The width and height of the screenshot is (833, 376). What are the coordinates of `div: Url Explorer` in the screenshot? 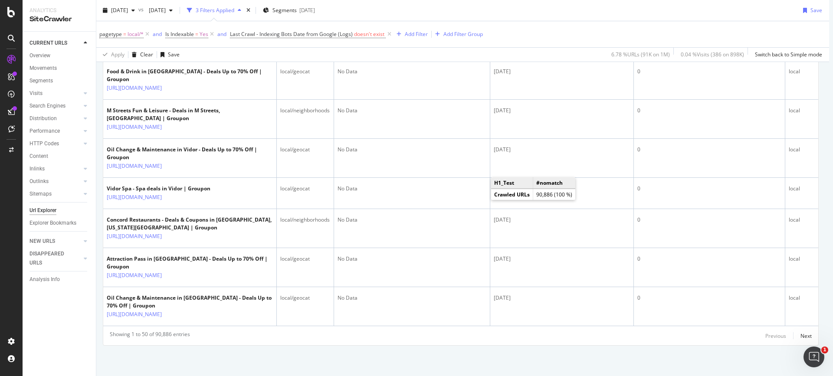 It's located at (43, 210).